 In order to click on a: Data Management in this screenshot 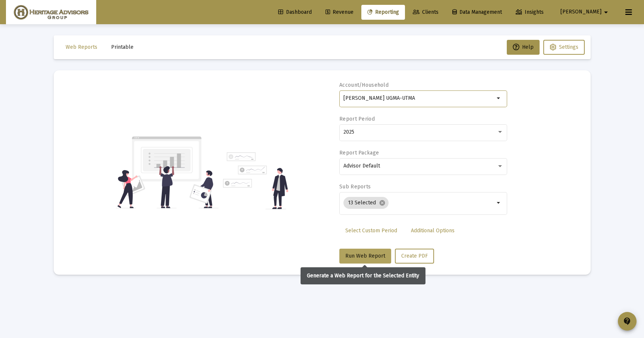, I will do `click(477, 12)`.